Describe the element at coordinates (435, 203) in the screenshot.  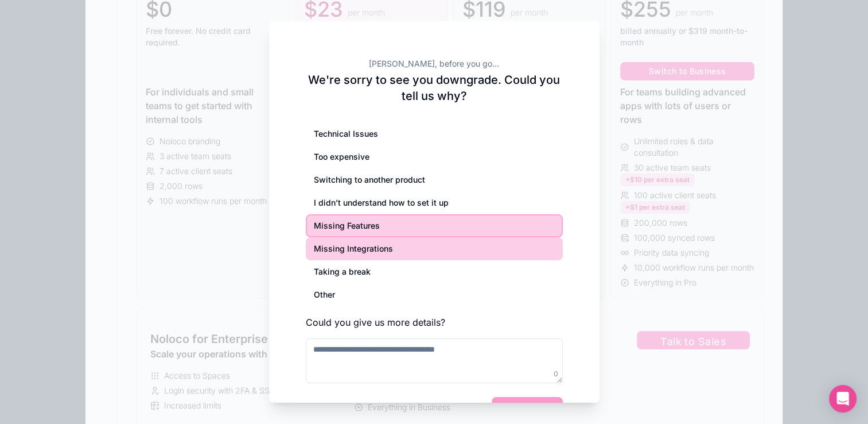
I see `div: I didn’t understand how to set it up` at that location.